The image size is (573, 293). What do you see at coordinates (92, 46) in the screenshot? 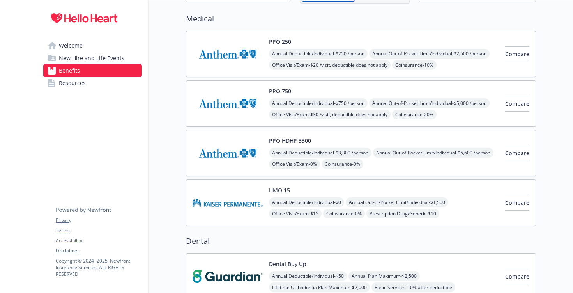
I see `a: Welcome` at bounding box center [92, 46].